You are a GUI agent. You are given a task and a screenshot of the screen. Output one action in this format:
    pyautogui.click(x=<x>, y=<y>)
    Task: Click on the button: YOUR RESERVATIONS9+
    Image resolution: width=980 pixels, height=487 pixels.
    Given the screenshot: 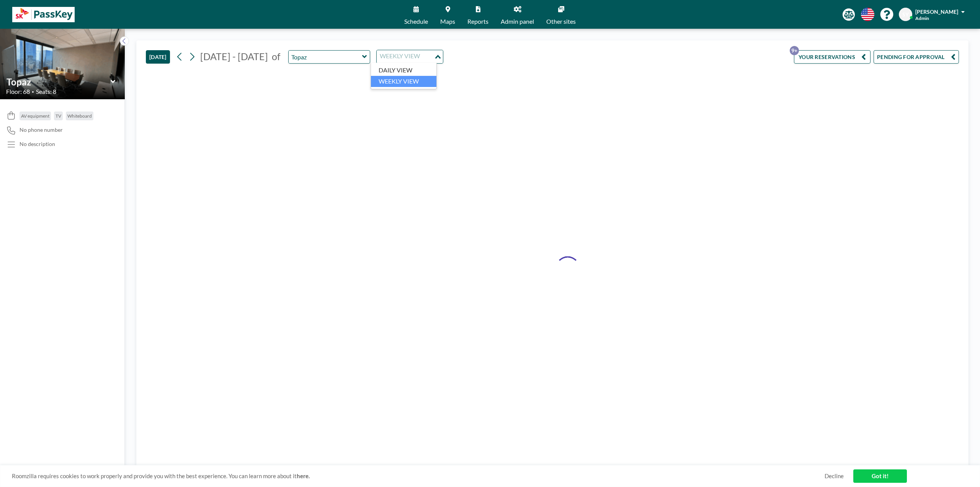 What is the action you would take?
    pyautogui.click(x=832, y=57)
    